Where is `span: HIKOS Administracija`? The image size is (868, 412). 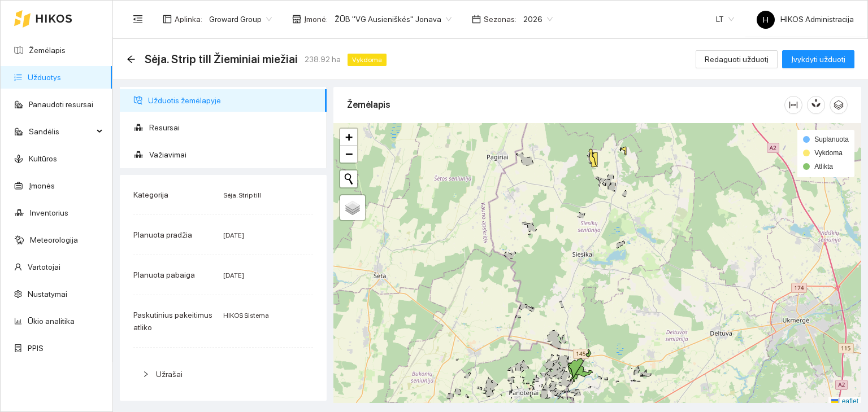
span: HIKOS Administracija is located at coordinates (805, 19).